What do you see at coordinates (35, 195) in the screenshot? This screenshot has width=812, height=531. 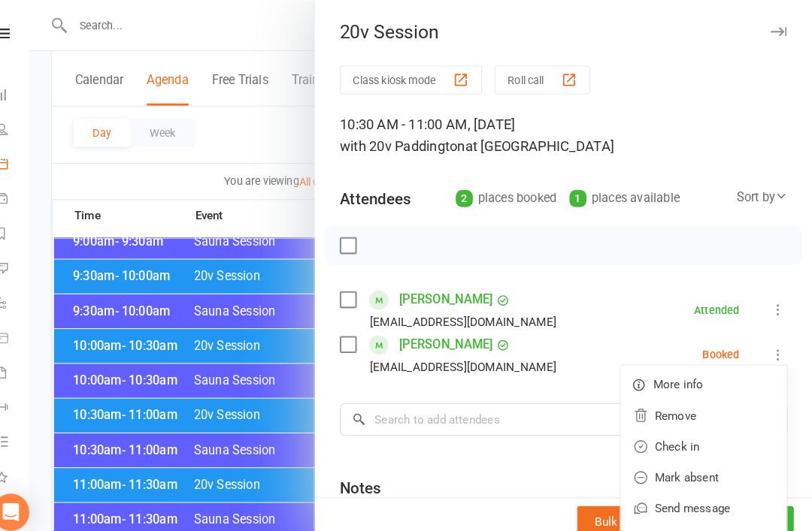 I see `a: Payments` at bounding box center [35, 195].